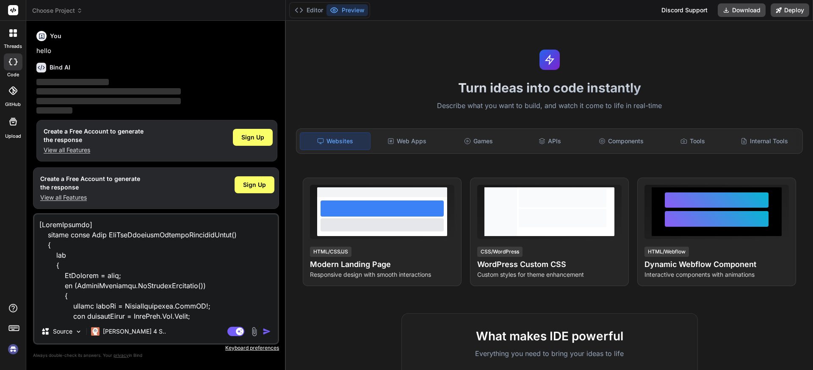  What do you see at coordinates (716, 264) in the screenshot?
I see `h4: Dynamic Webflow Component` at bounding box center [716, 264].